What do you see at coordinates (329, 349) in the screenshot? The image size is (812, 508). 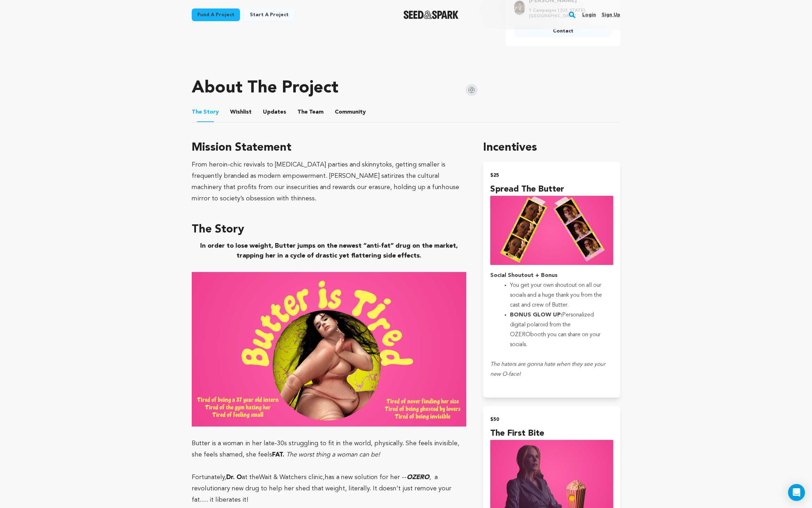 I see `img: 1757267499-Butter%20s&s%20headers%20(3).png` at bounding box center [329, 349].